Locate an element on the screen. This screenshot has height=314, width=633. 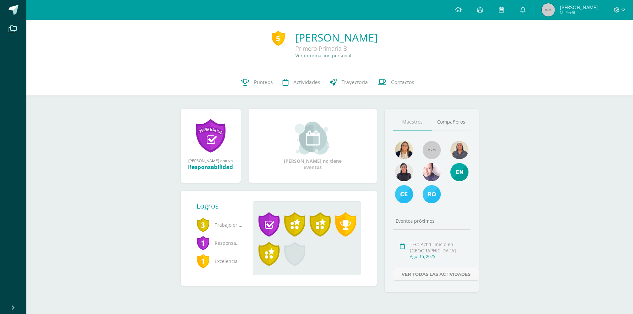
span: Excelencia is located at coordinates (220, 261).